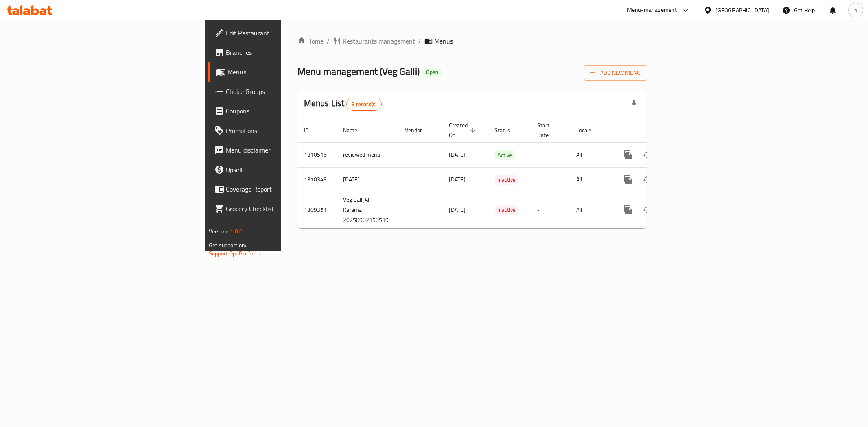 This screenshot has width=868, height=427. Describe the element at coordinates (284, 189) in the screenshot. I see `span: Coverage Report` at that location.